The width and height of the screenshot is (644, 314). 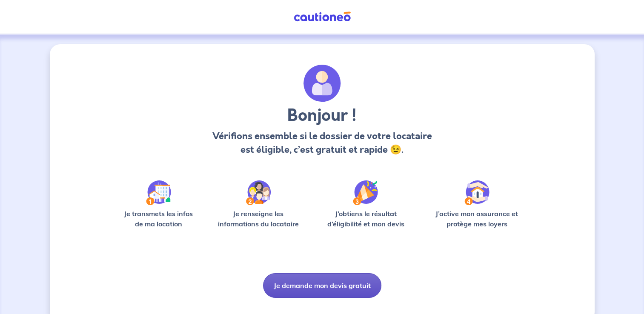 I want to click on p: J’obtiens le résultat d’éligibilité et mon devis, so click(x=366, y=219).